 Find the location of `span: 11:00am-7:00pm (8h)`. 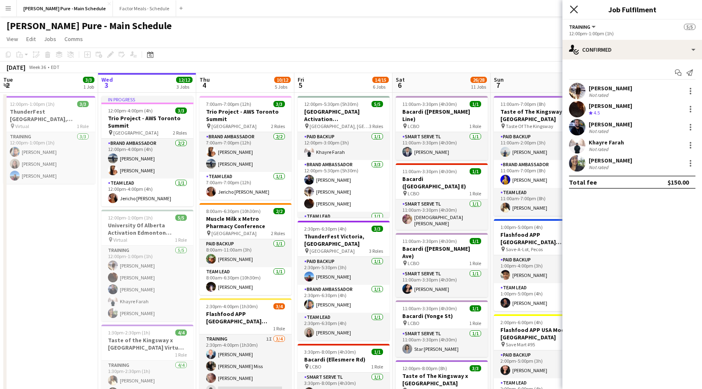

span: 11:00am-7:00pm (8h) is located at coordinates (523, 104).